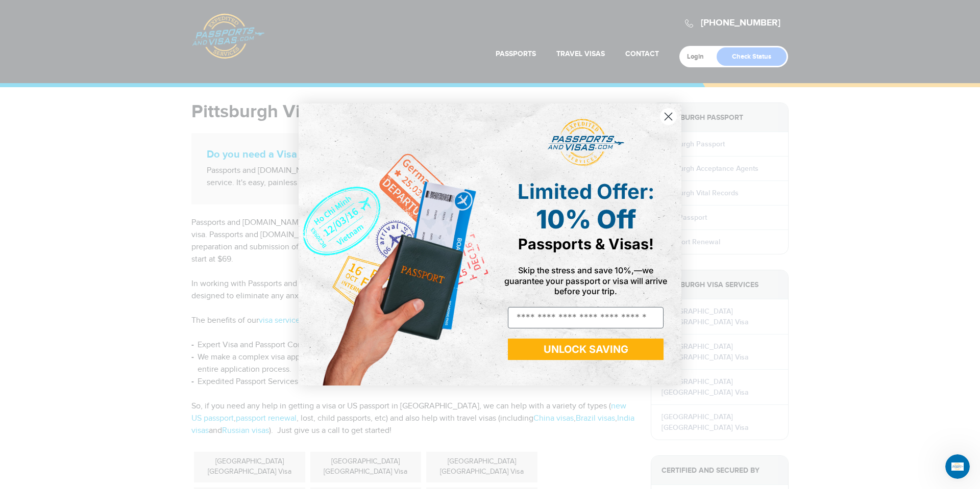 The height and width of the screenshot is (489, 980). What do you see at coordinates (586, 219) in the screenshot?
I see `span: 10% Off` at bounding box center [586, 219].